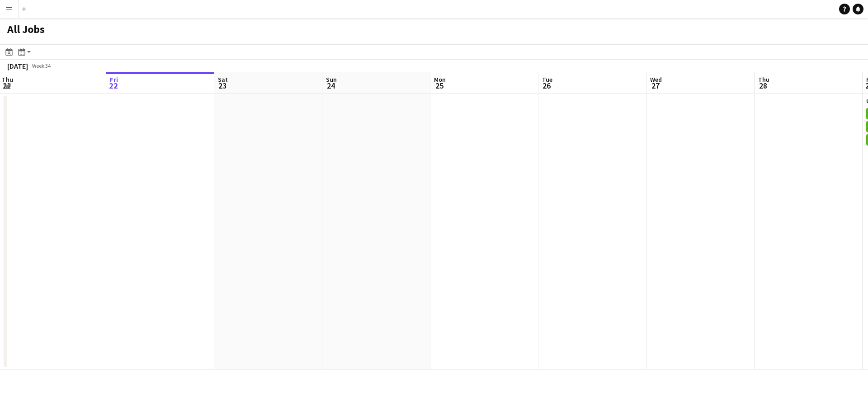 The width and height of the screenshot is (868, 393). I want to click on span: Week 34, so click(41, 65).